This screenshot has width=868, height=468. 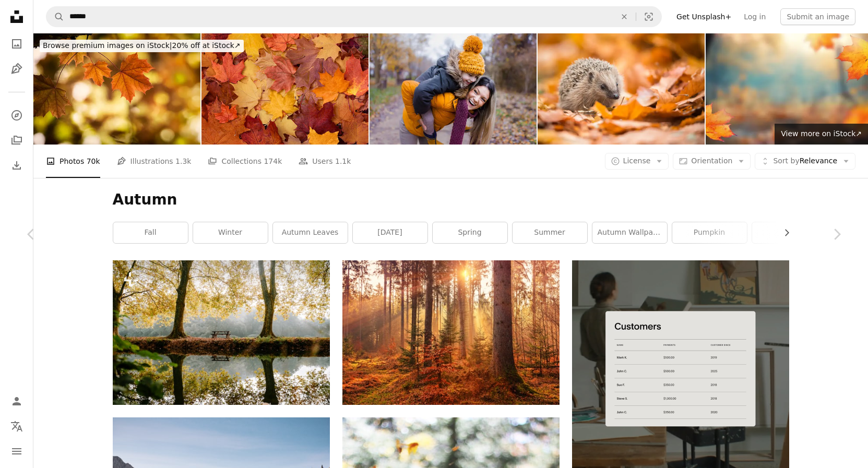 What do you see at coordinates (636, 161) in the screenshot?
I see `button: License` at bounding box center [636, 161].